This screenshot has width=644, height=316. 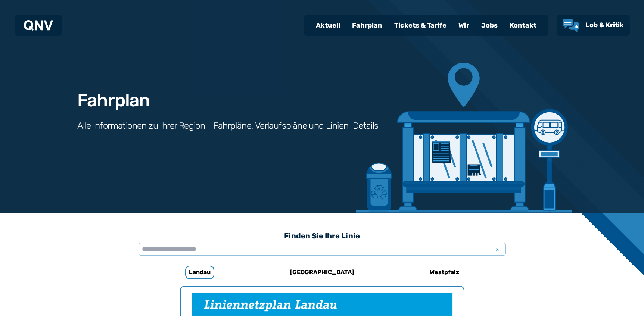 What do you see at coordinates (322, 236) in the screenshot?
I see `h3: Finden Sie Ihre Linie` at bounding box center [322, 236].